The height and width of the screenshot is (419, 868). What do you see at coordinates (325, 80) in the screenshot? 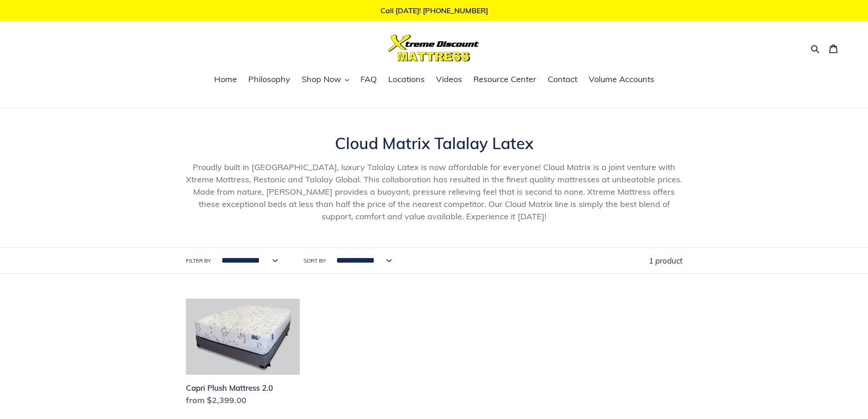
I see `button: Shop Now` at bounding box center [325, 80].